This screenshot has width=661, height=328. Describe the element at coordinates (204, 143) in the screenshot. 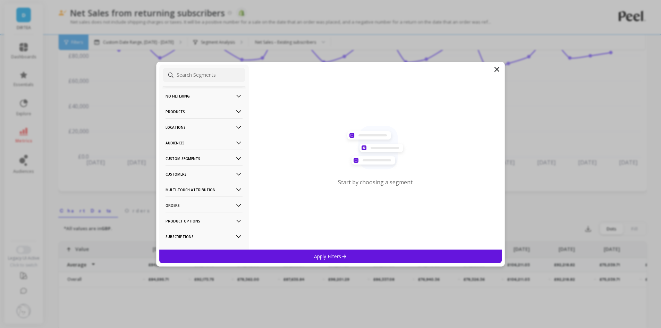

I see `p: Audiences` at that location.